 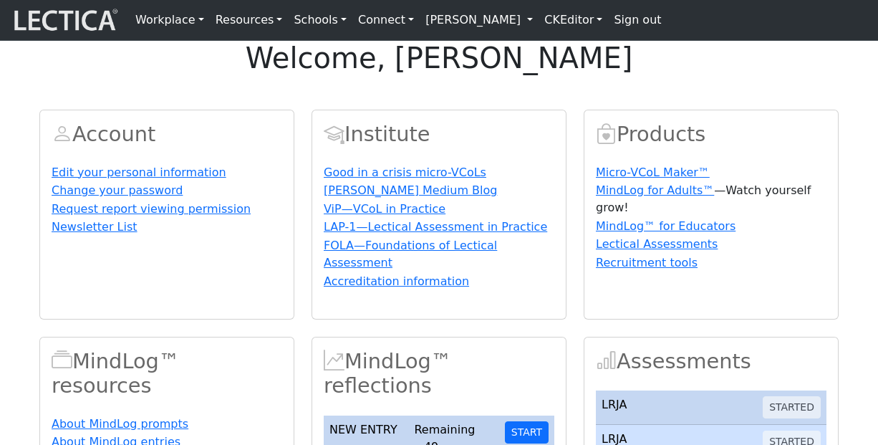 I want to click on a: Recruitment tools, so click(x=646, y=262).